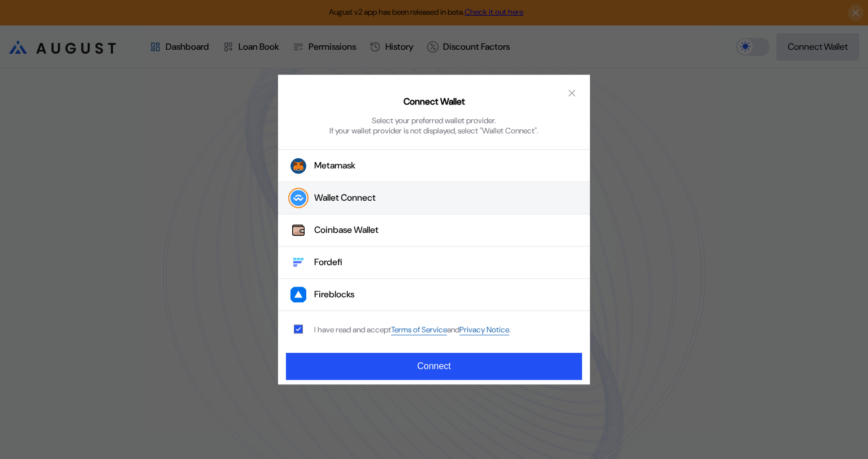 The height and width of the screenshot is (459, 868). Describe the element at coordinates (299, 230) in the screenshot. I see `img: Coinbase Wallet` at that location.